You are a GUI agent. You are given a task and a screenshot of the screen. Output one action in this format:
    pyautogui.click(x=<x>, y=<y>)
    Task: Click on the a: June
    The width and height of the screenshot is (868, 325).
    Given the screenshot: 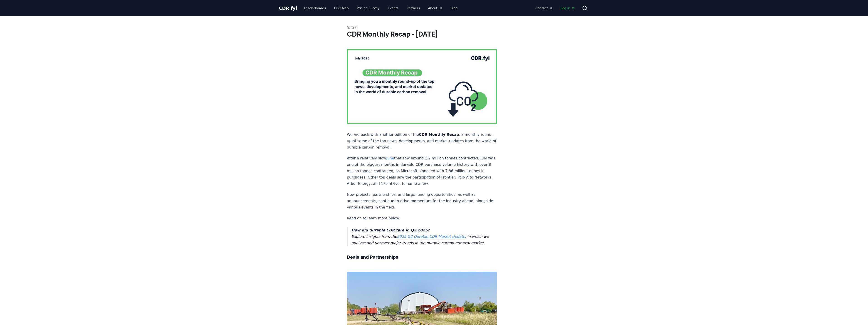 What is the action you would take?
    pyautogui.click(x=390, y=158)
    